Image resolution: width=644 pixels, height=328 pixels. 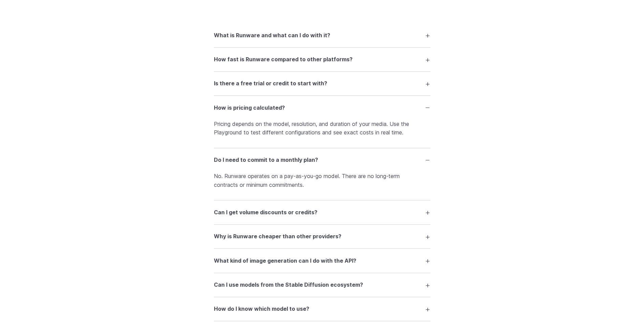 What do you see at coordinates (285, 261) in the screenshot?
I see `h3: What kind of image generation can I do with the API?` at bounding box center [285, 261].